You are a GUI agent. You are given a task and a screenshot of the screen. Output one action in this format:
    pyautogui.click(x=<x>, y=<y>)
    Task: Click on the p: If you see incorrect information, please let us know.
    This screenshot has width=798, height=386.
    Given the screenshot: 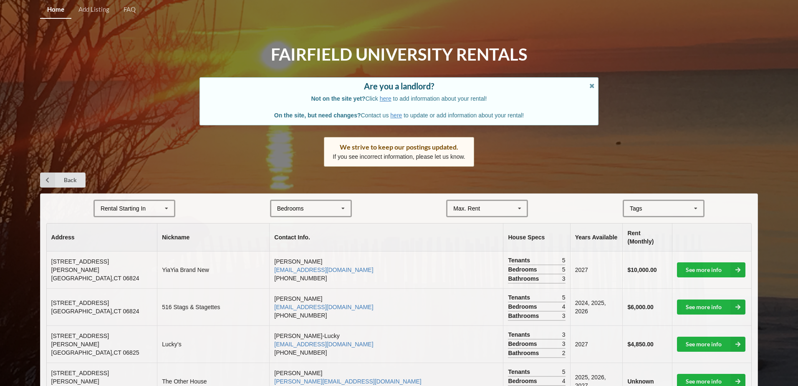 What is the action you would take?
    pyautogui.click(x=399, y=157)
    